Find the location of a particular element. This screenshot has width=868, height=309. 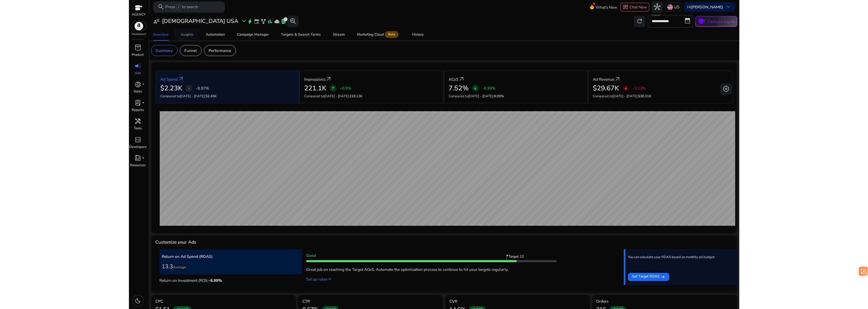

span: cloud is located at coordinates (277, 22).